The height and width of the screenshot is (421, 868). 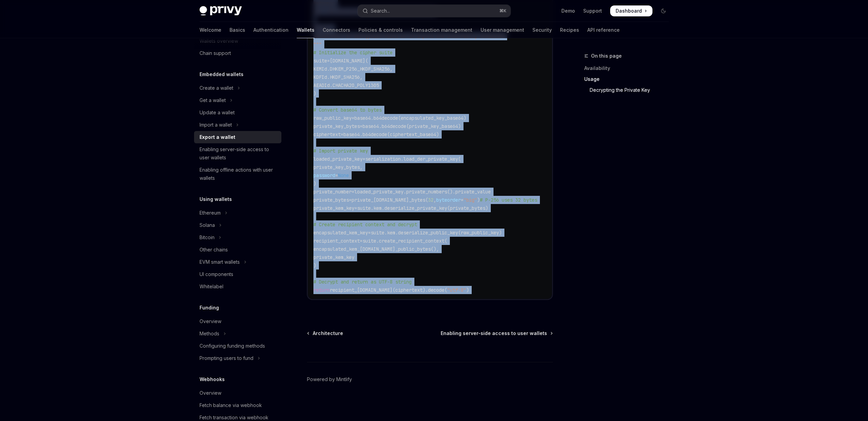 What do you see at coordinates (323, 86) in the screenshot?
I see `span: AEADId.` at bounding box center [323, 86].